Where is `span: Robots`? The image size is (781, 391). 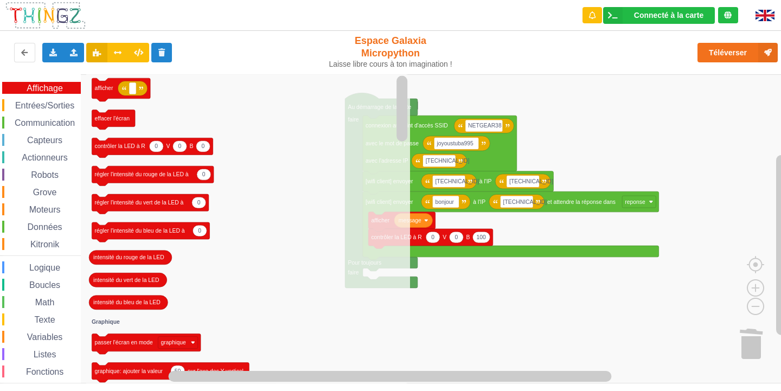 span: Robots is located at coordinates (44, 175).